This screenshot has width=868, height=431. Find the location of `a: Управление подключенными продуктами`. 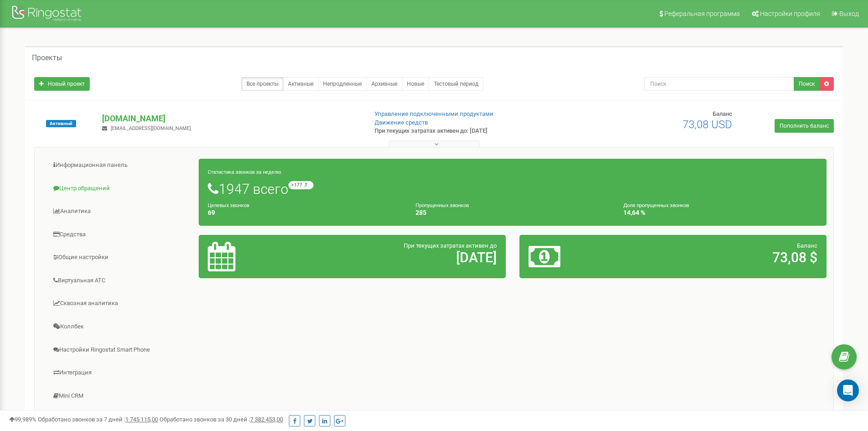

a: Управление подключенными продуктами is located at coordinates (434, 114).